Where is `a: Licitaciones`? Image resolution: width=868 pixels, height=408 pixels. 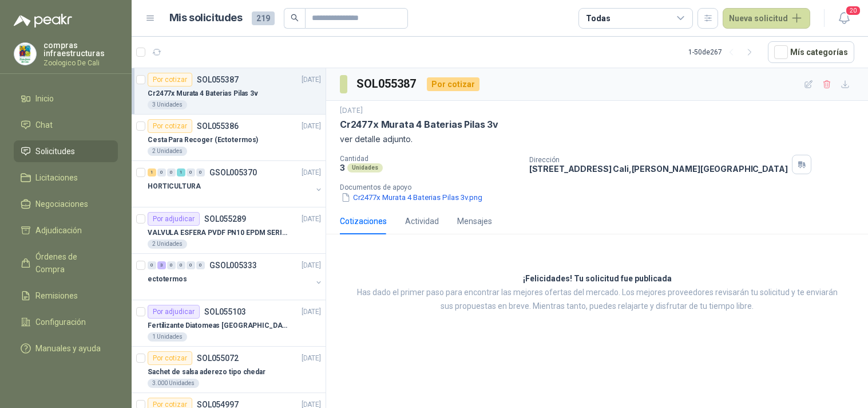
a: Licitaciones is located at coordinates (65, 178).